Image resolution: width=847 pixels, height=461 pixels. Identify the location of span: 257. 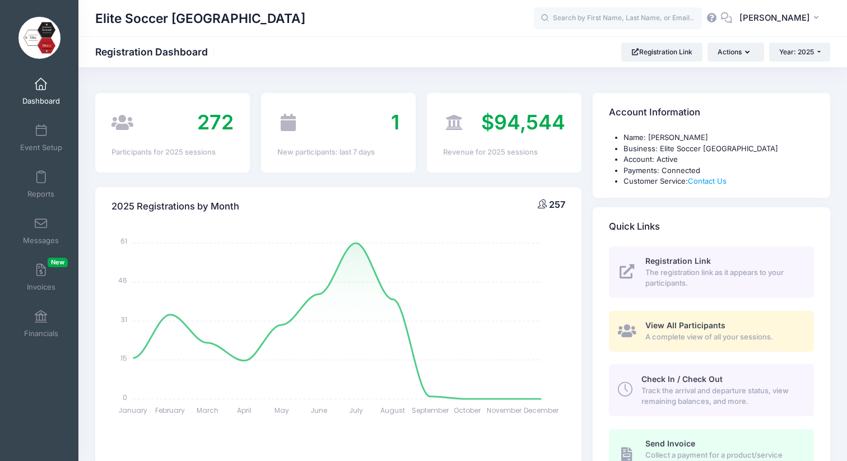
(557, 204).